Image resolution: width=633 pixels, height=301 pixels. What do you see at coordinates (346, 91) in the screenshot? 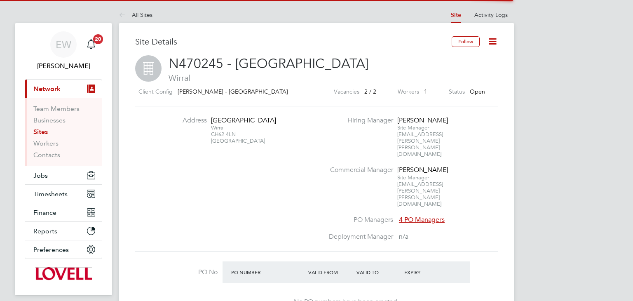
I see `label: Vacancies` at bounding box center [346, 91].